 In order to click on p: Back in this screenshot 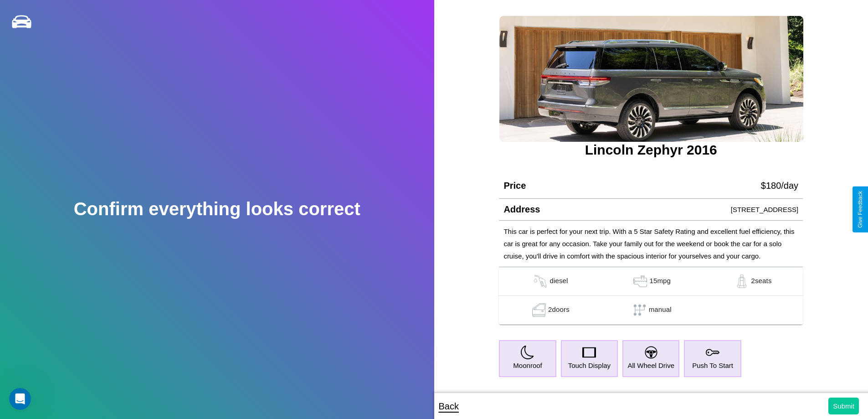, I will do `click(449, 406)`.